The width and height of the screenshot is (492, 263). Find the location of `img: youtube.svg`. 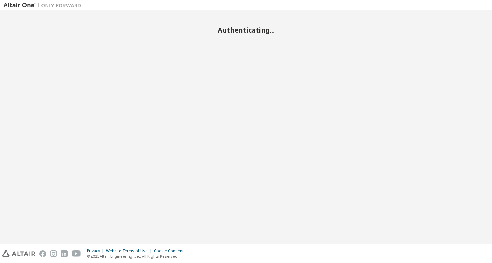

img: youtube.svg is located at coordinates (76, 253).